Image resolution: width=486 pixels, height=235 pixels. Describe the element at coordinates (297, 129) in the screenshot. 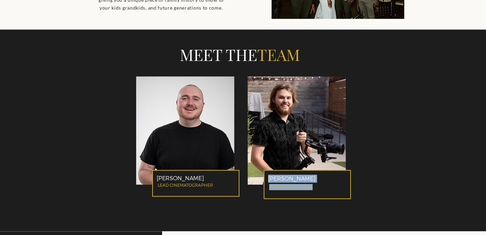

I see `img: LEV00640-3.jpg` at that location.